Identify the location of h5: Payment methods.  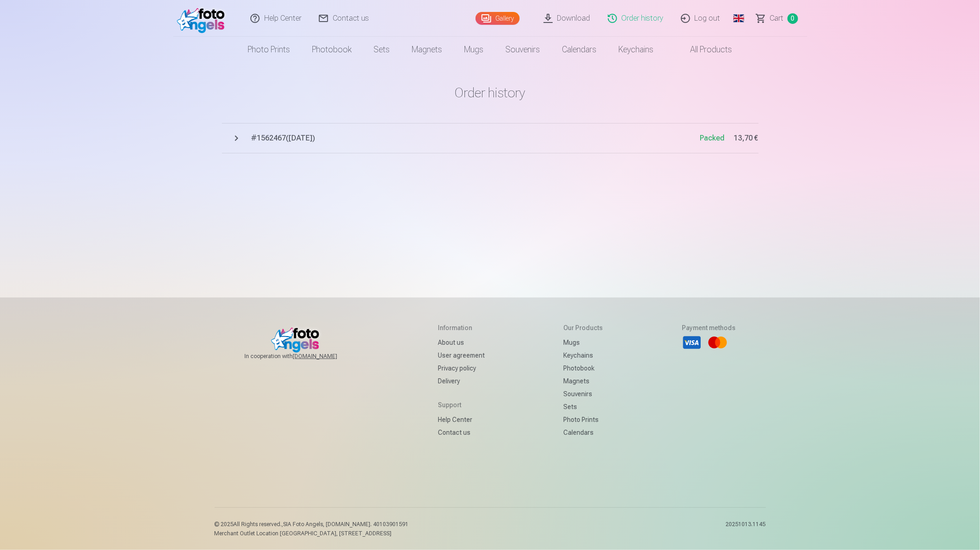
(709, 328).